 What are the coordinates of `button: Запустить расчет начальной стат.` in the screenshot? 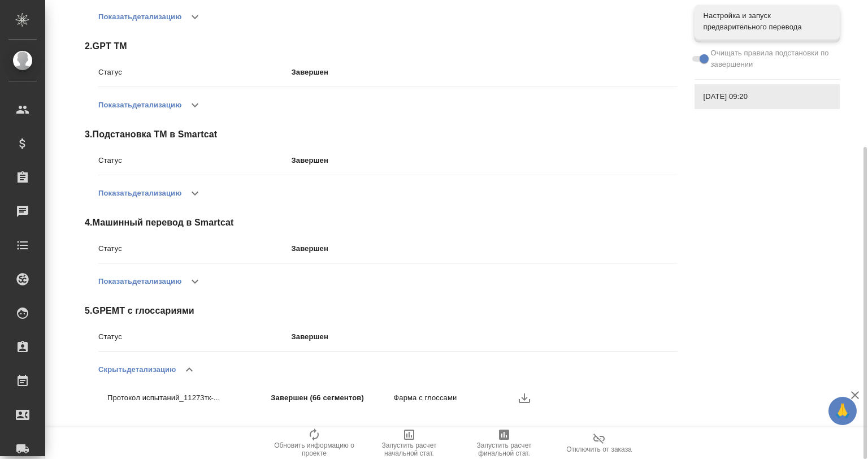 It's located at (409, 443).